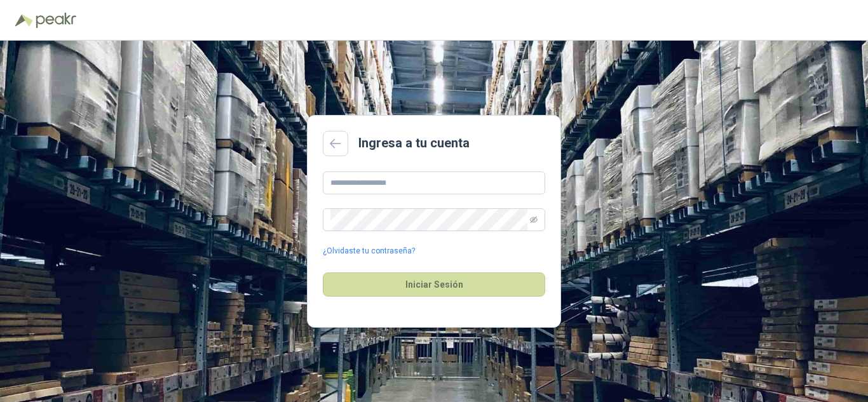 The image size is (868, 402). Describe the element at coordinates (534, 219) in the screenshot. I see `span: eye-invisible` at that location.